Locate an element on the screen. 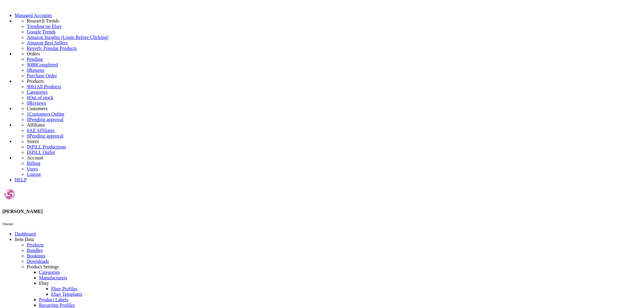 The height and width of the screenshot is (308, 644). li: Affiliates is located at coordinates (334, 125).